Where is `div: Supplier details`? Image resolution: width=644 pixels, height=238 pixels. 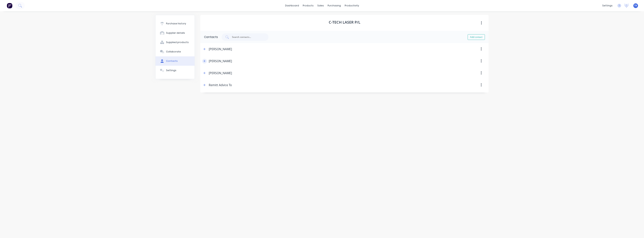 div: Supplier details is located at coordinates (176, 33).